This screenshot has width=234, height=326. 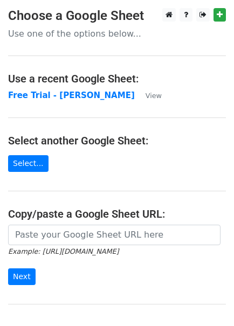 What do you see at coordinates (154, 95) in the screenshot?
I see `small: View` at bounding box center [154, 95].